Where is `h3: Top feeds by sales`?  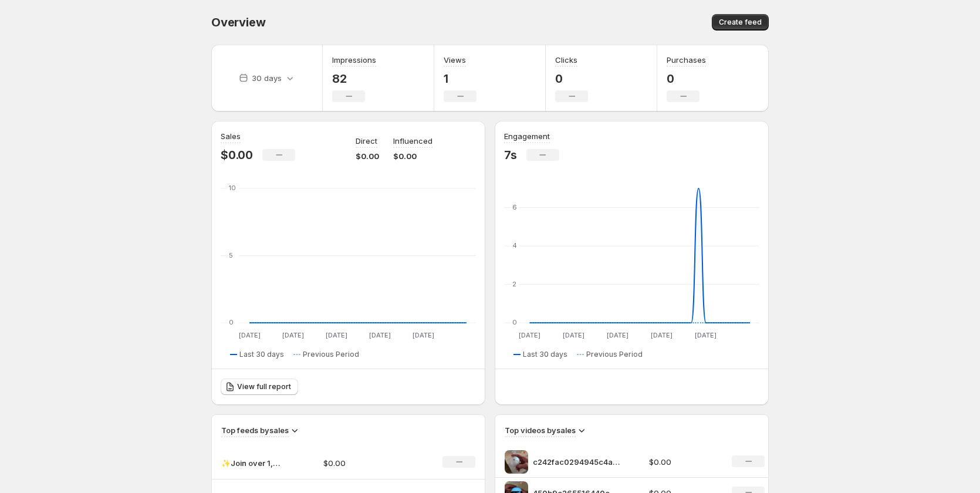 h3: Top feeds by sales is located at coordinates (254, 431).